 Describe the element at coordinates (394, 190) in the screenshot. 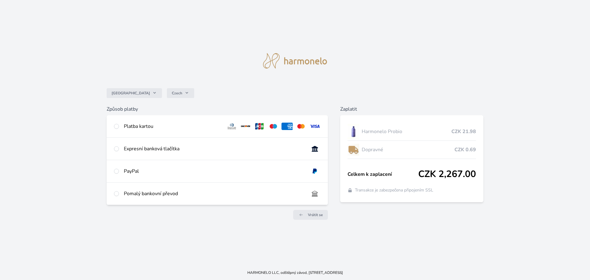

I see `span: Transakce je zabezpečena připojením SSL` at that location.